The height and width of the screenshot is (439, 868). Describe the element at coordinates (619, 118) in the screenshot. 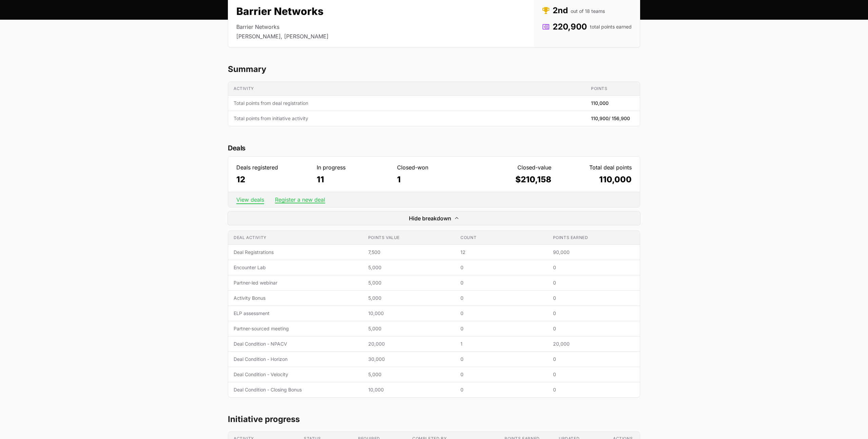

I see `span: / 156,900` at that location.